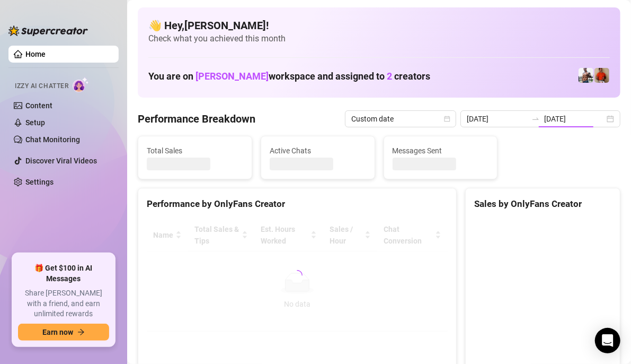 The width and height of the screenshot is (631, 364). Describe the element at coordinates (53, 140) in the screenshot. I see `a: Chat Monitoring` at that location.